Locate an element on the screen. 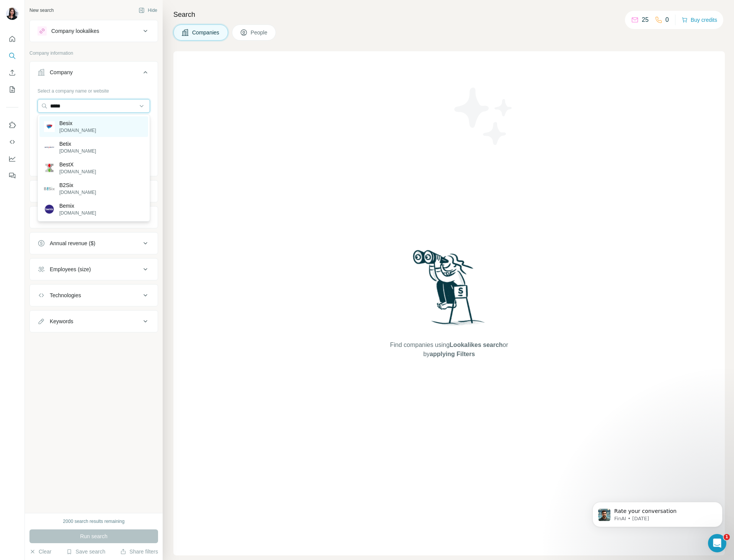  p: Betix is located at coordinates (78, 144).